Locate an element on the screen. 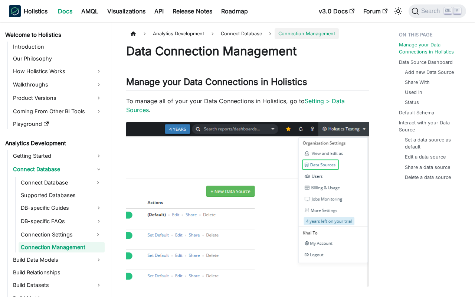  a: DB-specific Guides is located at coordinates (62, 208).